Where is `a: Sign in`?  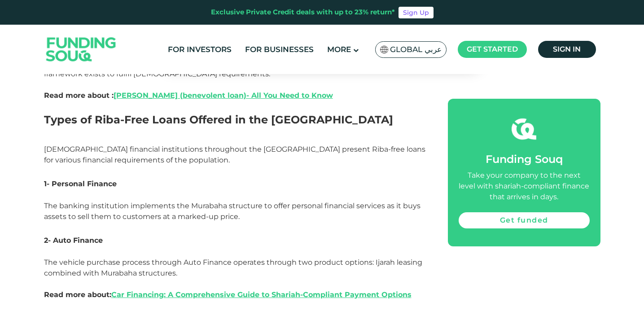 a: Sign in is located at coordinates (567, 49).